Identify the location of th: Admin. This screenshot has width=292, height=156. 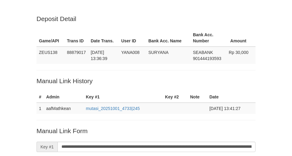
(64, 97).